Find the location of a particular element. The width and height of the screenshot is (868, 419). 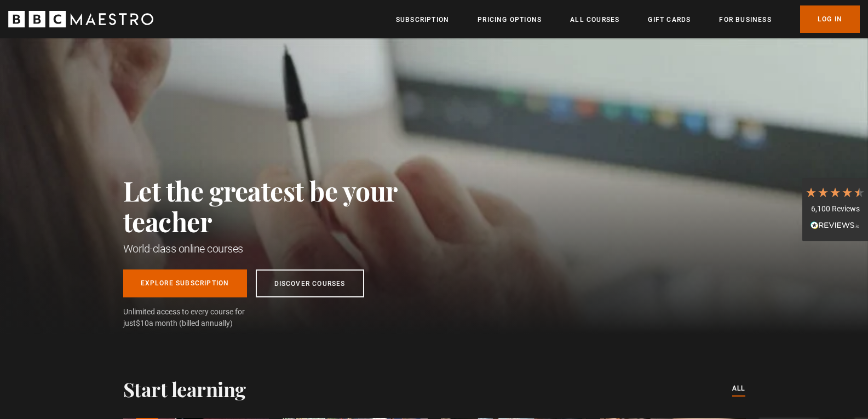

div: Read All Reviews is located at coordinates (835, 226).